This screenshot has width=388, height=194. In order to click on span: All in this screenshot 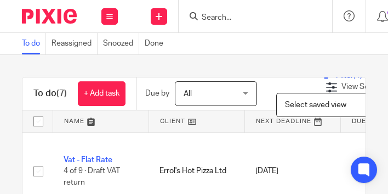, I will do `click(188, 94)`.